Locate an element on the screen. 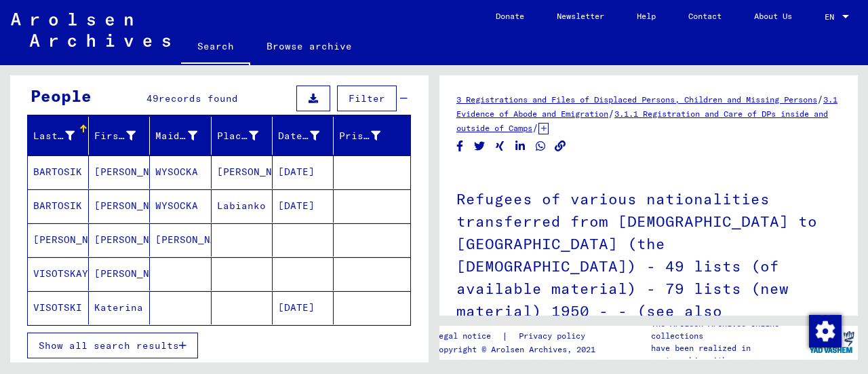  mat-header-cell: Last Name is located at coordinates (58, 136).